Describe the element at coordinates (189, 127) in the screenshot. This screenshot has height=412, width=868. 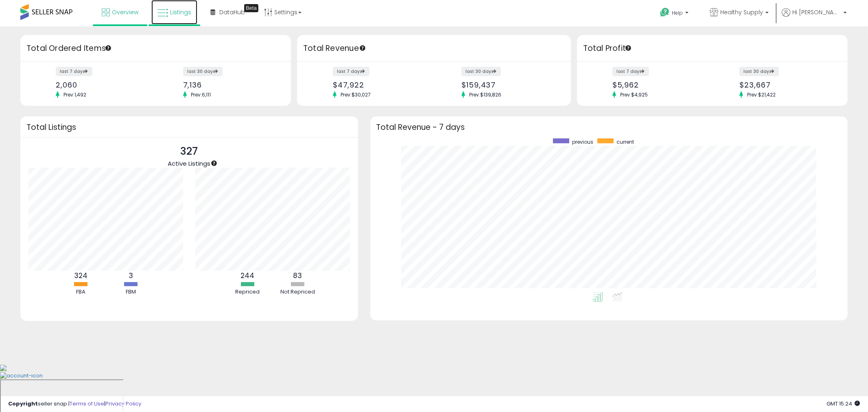
I see `h3: Total Listings` at that location.